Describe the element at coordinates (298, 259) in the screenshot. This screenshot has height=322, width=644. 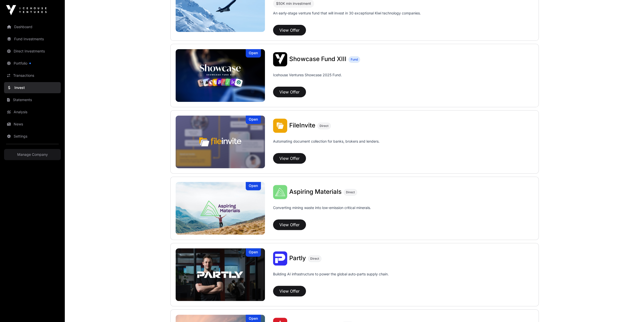
I see `a: Partly` at that location.